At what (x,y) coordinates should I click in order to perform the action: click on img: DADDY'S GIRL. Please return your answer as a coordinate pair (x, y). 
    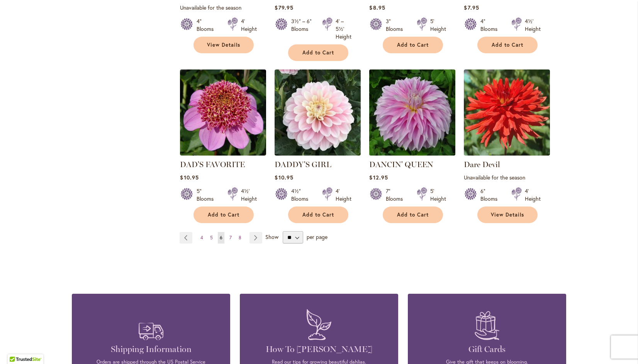
    Looking at the image, I should click on (317, 112).